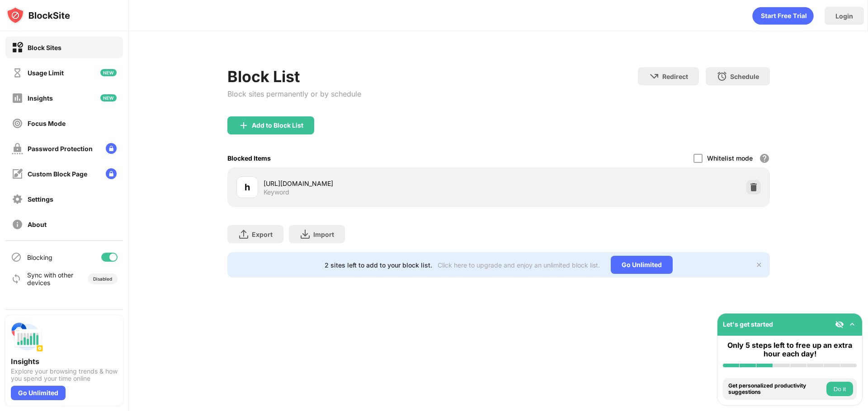  What do you see at coordinates (249, 158) in the screenshot?
I see `div: Blocked Items` at bounding box center [249, 158].